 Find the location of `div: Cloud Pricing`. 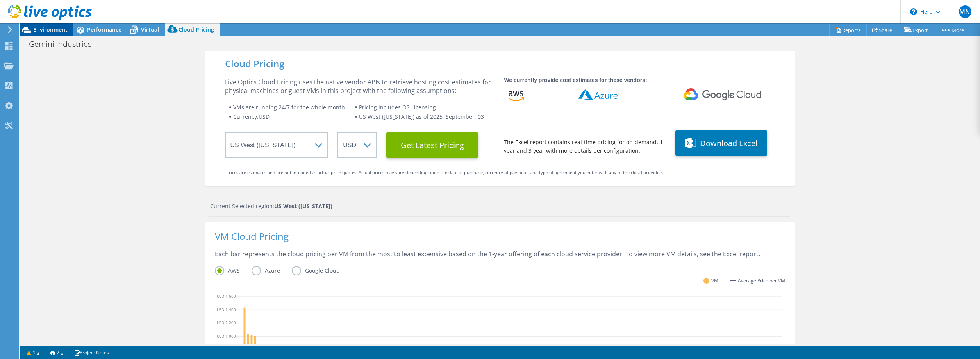

div: Cloud Pricing is located at coordinates (500, 64).